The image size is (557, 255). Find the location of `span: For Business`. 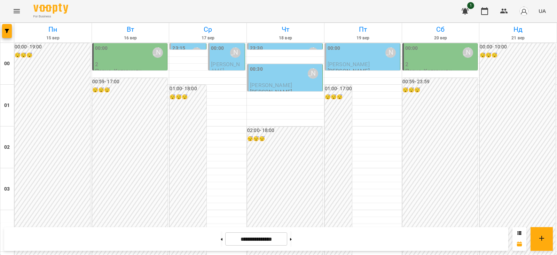

span: For Business is located at coordinates (51, 16).